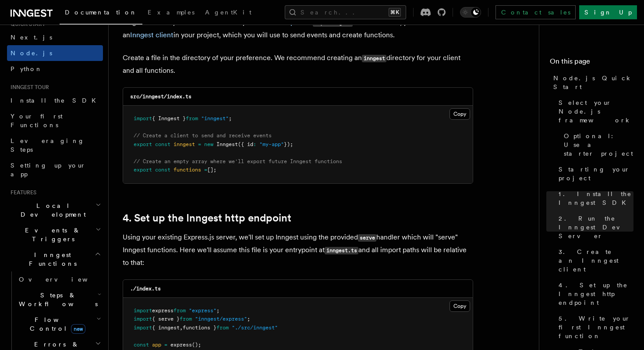 Image resolution: width=644 pixels, height=350 pixels. I want to click on a: Node.js Quick Start, so click(592, 83).